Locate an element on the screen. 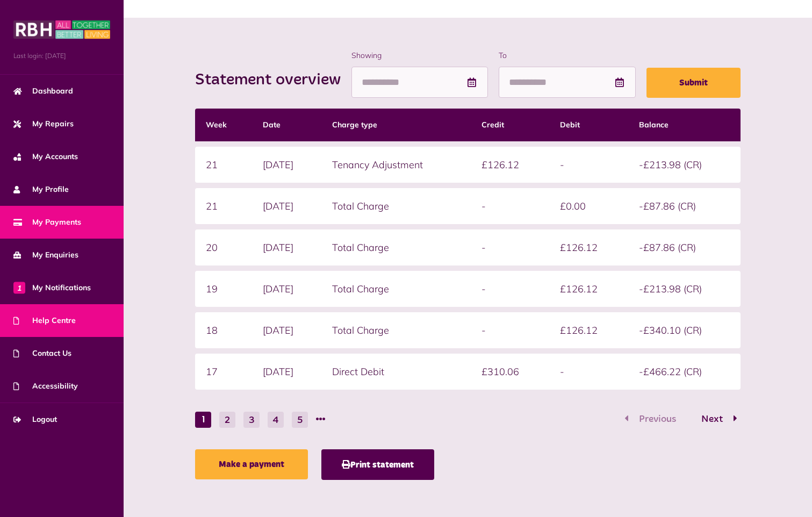 This screenshot has height=517, width=812. a: Make a payment is located at coordinates (252, 464).